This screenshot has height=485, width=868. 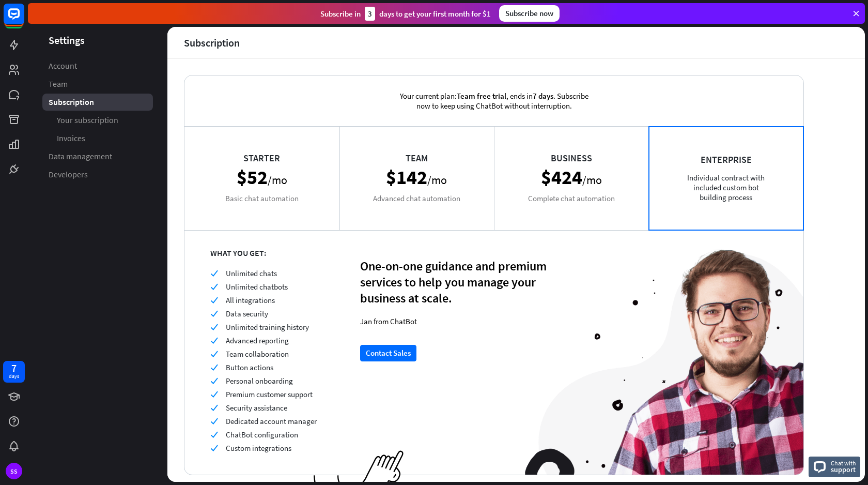 I want to click on button: Contact Sales, so click(x=388, y=353).